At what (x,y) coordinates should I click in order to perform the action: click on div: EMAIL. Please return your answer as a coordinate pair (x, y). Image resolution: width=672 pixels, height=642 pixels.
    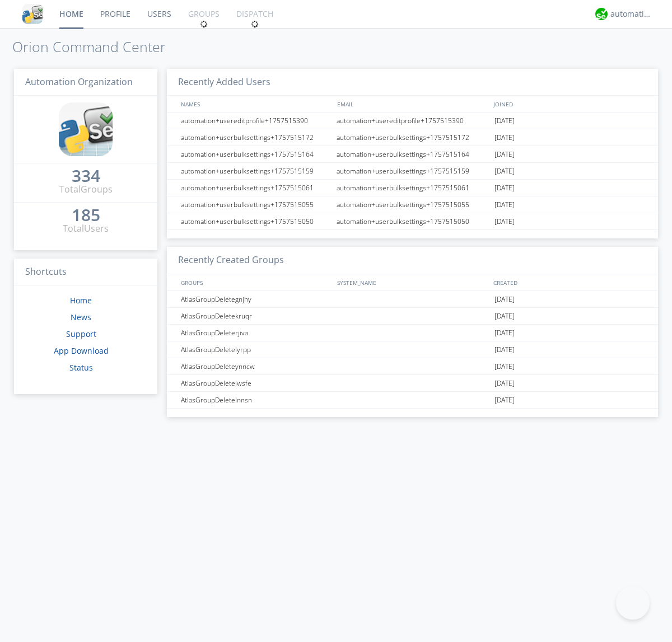
    Looking at the image, I should click on (412, 103).